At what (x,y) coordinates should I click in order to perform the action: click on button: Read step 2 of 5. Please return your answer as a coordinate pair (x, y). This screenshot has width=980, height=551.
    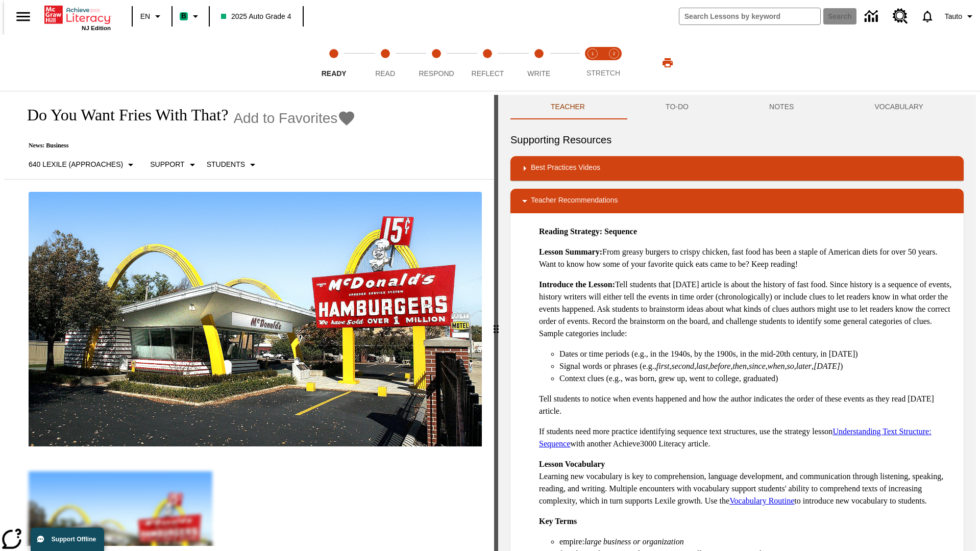
    Looking at the image, I should click on (385, 63).